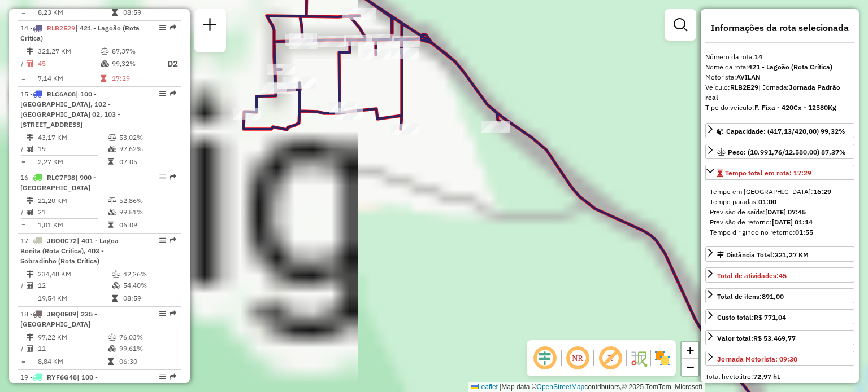 The height and width of the screenshot is (392, 868). Describe the element at coordinates (61, 177) in the screenshot. I see `span: RLC7F38` at that location.